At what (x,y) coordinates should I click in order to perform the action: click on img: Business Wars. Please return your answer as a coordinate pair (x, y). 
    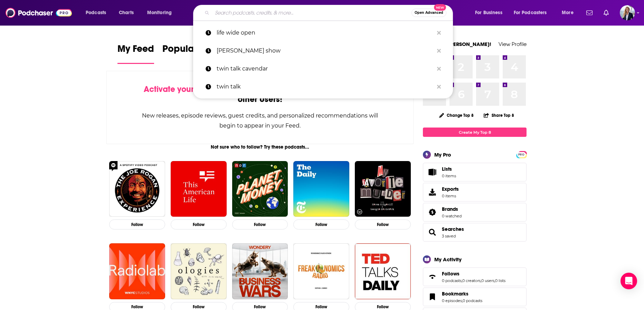
    Looking at the image, I should click on (260, 272).